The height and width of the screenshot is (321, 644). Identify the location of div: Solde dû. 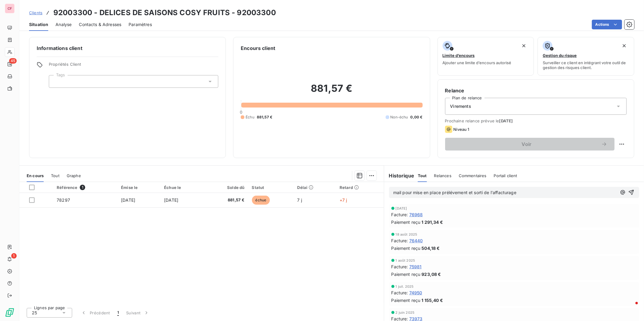
(226, 187).